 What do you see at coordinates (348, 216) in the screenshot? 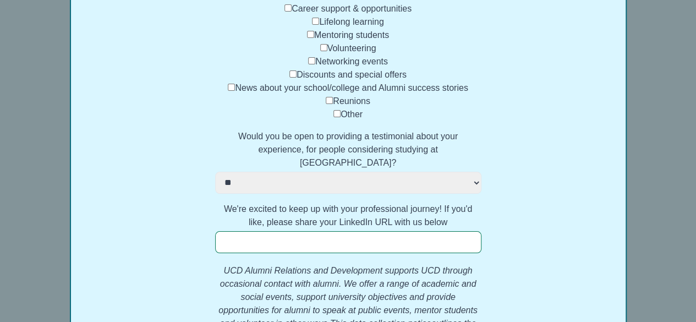
I see `label: We're excited to keep up with your professional journey! If you'd like, please share your LinkedI...` at bounding box center [348, 216].